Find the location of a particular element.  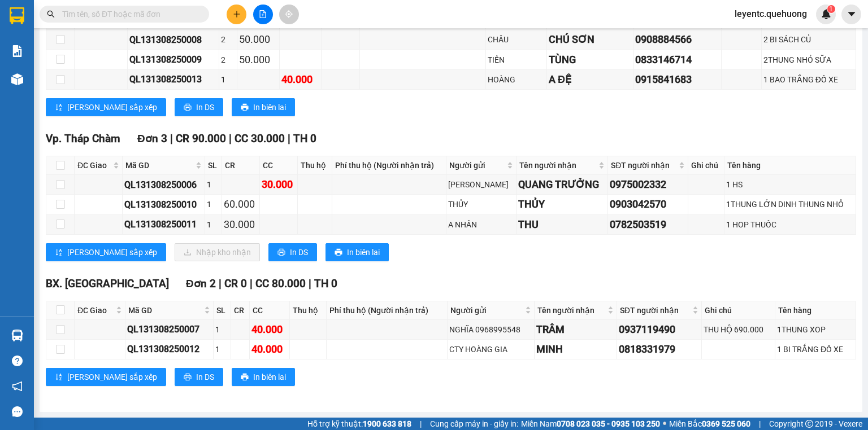

div: 0975002332 is located at coordinates (647, 185).